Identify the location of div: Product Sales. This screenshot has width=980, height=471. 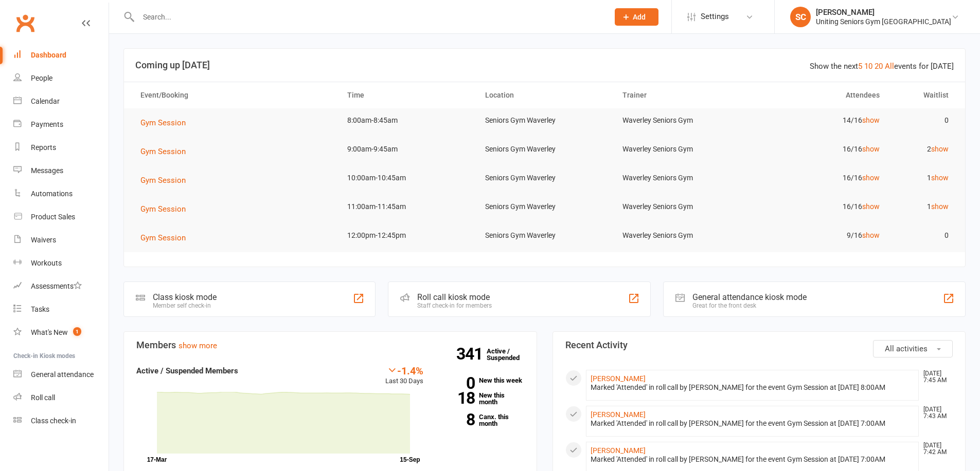
(53, 217).